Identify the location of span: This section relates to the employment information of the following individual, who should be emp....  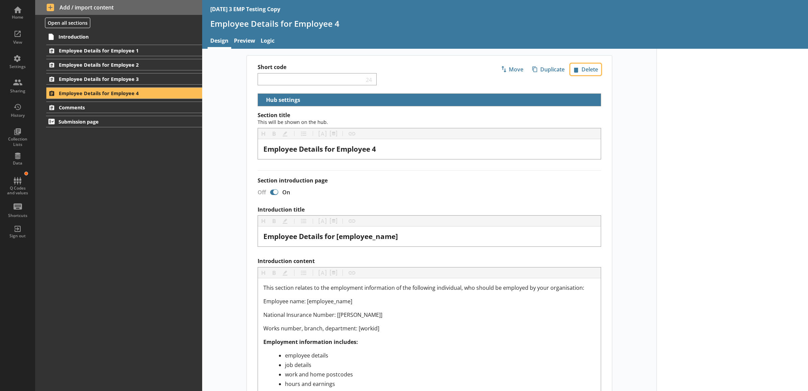
(424, 287).